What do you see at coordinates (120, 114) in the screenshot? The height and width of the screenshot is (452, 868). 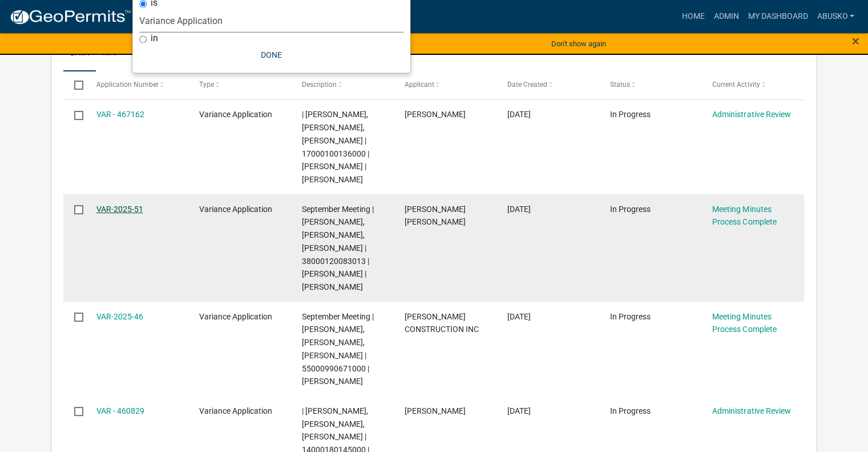 I see `a: VAR - 467162` at bounding box center [120, 114].